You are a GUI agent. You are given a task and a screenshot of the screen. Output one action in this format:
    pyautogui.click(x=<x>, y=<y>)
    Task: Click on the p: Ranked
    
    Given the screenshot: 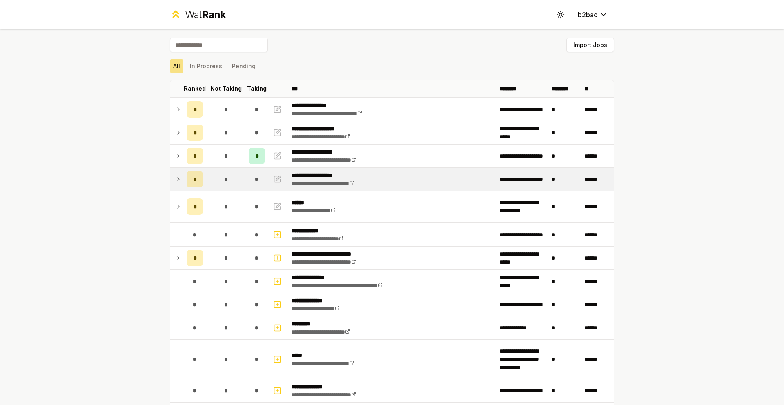 What is the action you would take?
    pyautogui.click(x=195, y=89)
    